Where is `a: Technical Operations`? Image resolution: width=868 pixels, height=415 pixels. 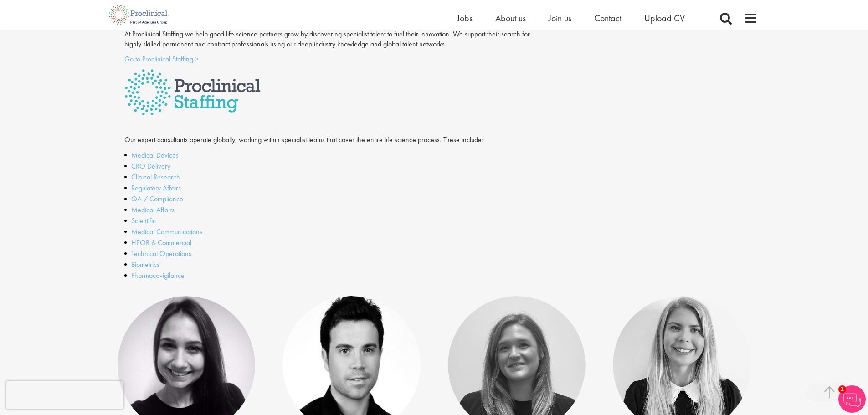 a: Technical Operations is located at coordinates (162, 253).